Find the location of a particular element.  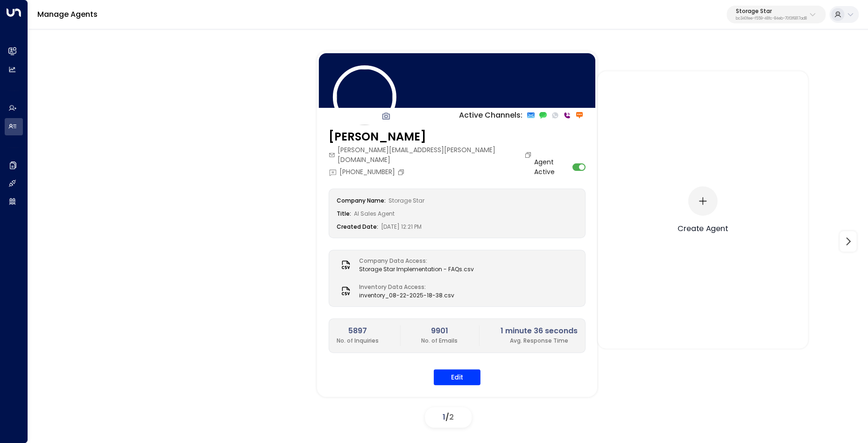

p: Avg. Response Time is located at coordinates (539, 341).